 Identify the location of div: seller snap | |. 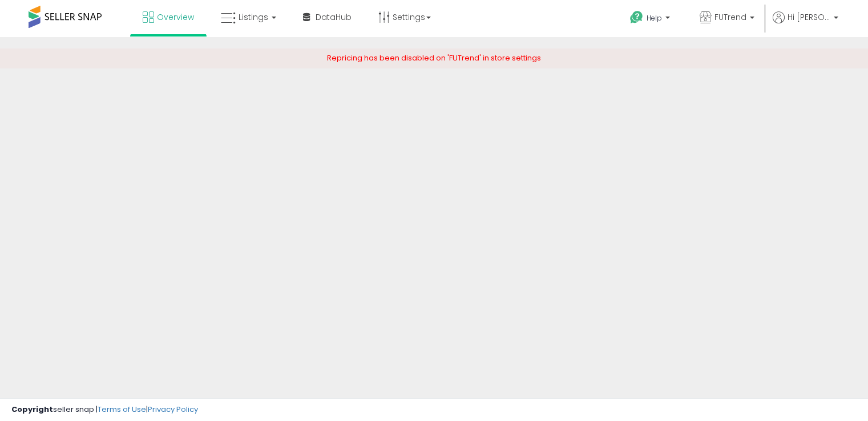
(104, 410).